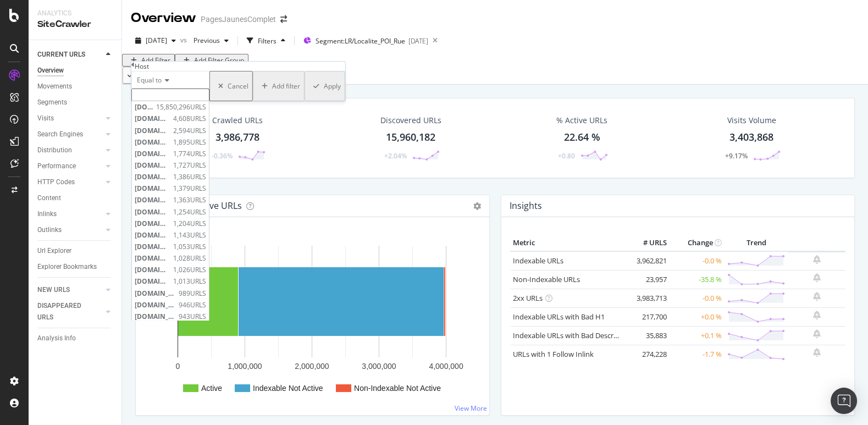 The image size is (868, 425). Describe the element at coordinates (647, 298) in the screenshot. I see `td: 3,983,713` at that location.